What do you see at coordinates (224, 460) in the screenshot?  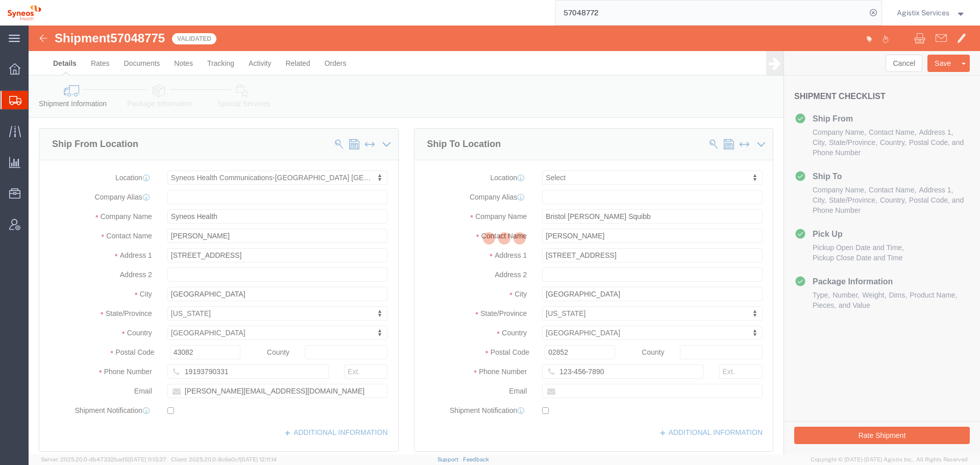 I see `span: Client: 2025.20.0-8c6e0cf` at bounding box center [224, 460].